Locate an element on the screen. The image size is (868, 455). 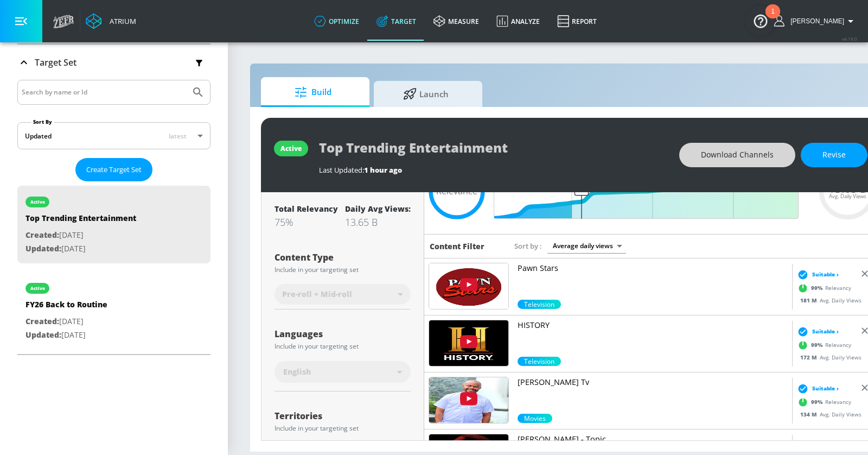
nav: list of Target Set is located at coordinates (114, 267).